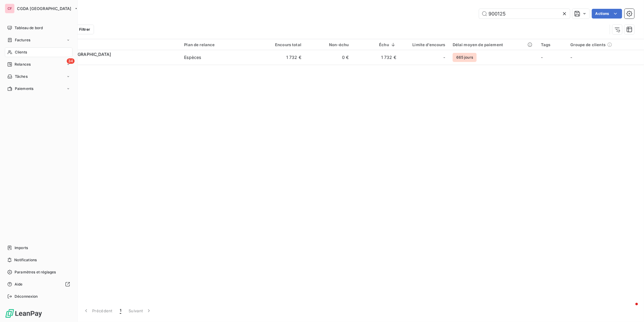 Image resolution: width=644 pixels, height=322 pixels. Describe the element at coordinates (18, 284) in the screenshot. I see `span: Aide` at that location.